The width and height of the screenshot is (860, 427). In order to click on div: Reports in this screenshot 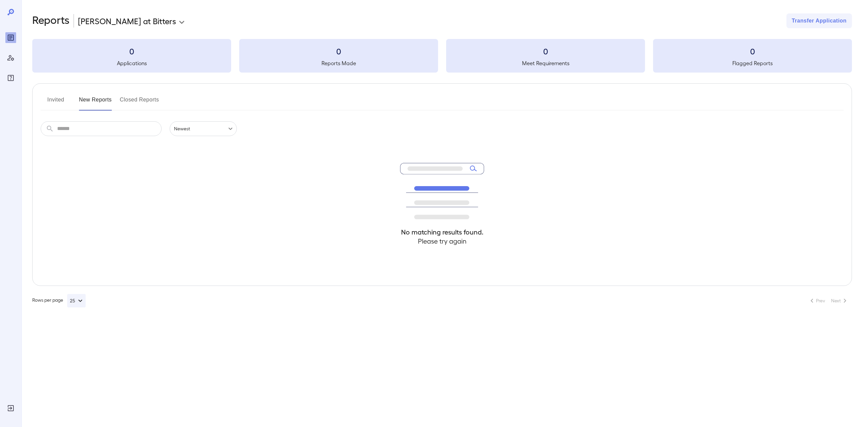, I will do `click(11, 38)`.